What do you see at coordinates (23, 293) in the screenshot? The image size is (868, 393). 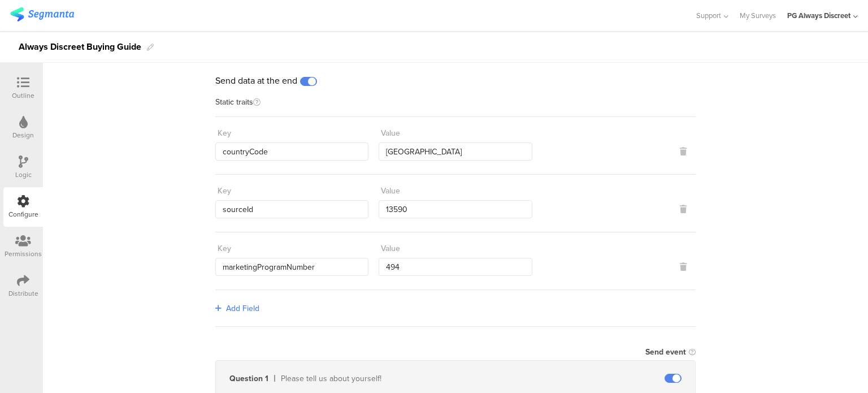 I see `div: Distribute` at bounding box center [23, 293].